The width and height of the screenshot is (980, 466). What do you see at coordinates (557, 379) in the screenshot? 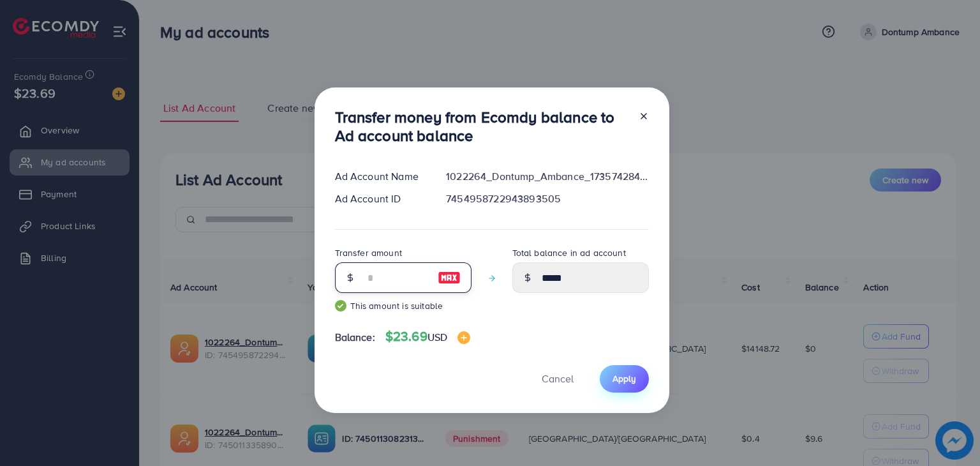
I see `button: Cancel` at bounding box center [557, 379].